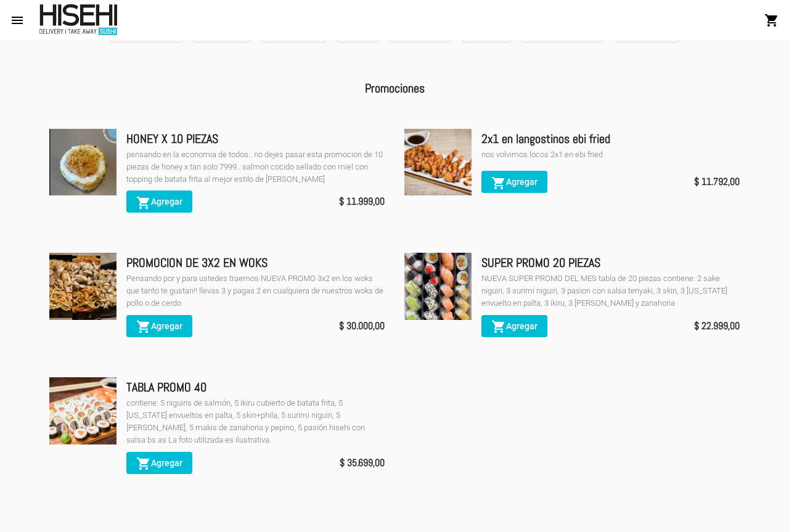 This screenshot has height=532, width=789. Describe the element at coordinates (438, 162) in the screenshot. I see `img: 36ae70a8-0357-4ab6-9c16-037de2f87b50.jpg` at that location.